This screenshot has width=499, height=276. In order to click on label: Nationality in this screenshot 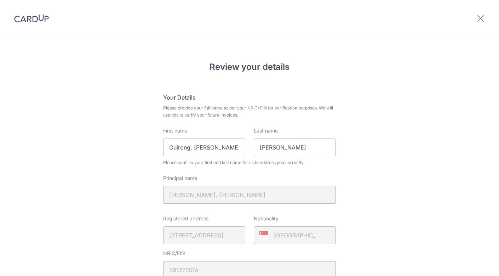, I will do `click(266, 219)`.